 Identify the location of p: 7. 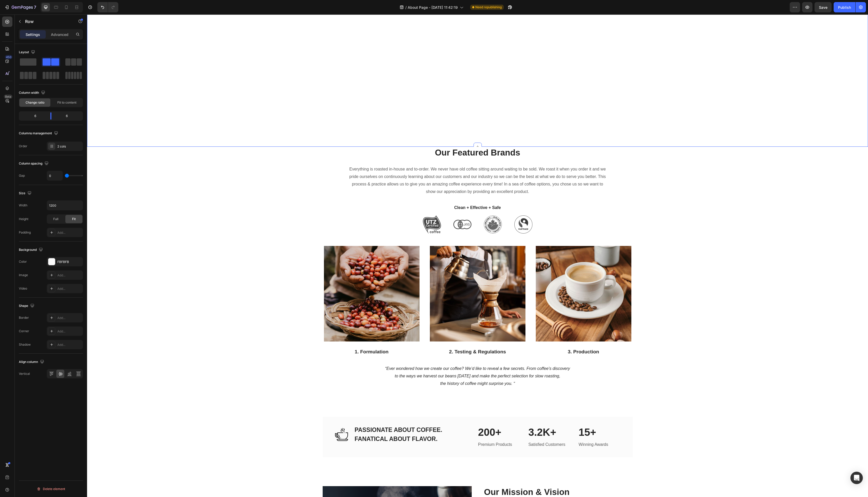
(35, 7).